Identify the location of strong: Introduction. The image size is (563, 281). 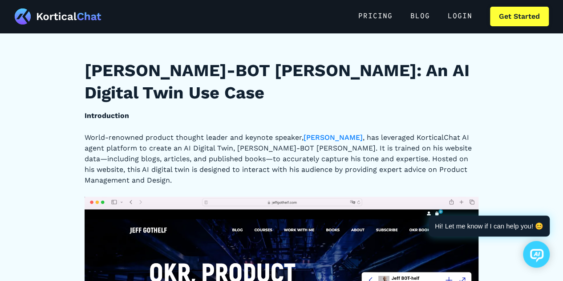
(107, 115).